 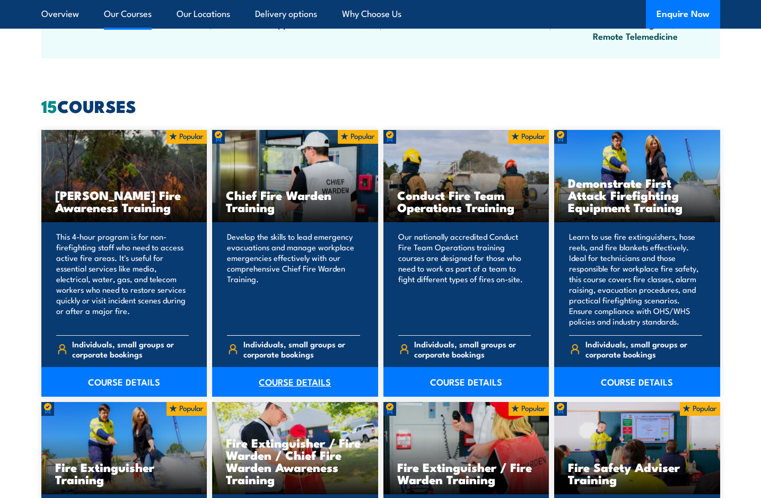 What do you see at coordinates (124, 473) in the screenshot?
I see `h3: Fire Extinguisher Training` at bounding box center [124, 473].